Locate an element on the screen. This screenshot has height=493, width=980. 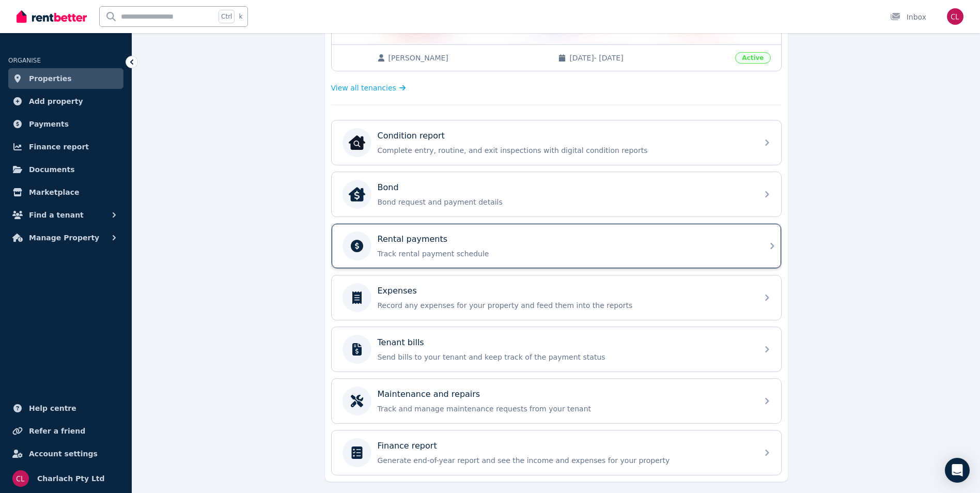
button: Find a tenant is located at coordinates (65, 215).